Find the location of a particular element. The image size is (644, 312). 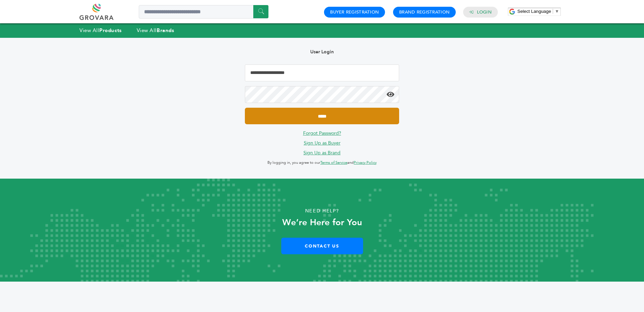

a: View AllProducts is located at coordinates (101, 31).